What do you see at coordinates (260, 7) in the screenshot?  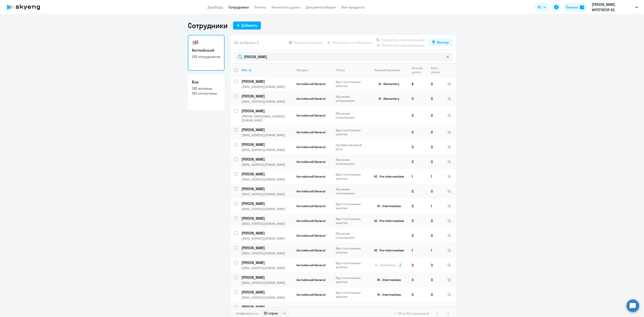 I see `a: Отчеты` at bounding box center [260, 7].